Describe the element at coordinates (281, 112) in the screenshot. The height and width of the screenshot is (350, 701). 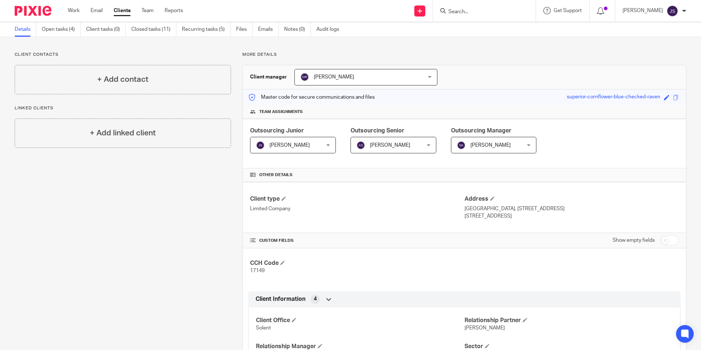
I see `span: Team assignments` at that location.